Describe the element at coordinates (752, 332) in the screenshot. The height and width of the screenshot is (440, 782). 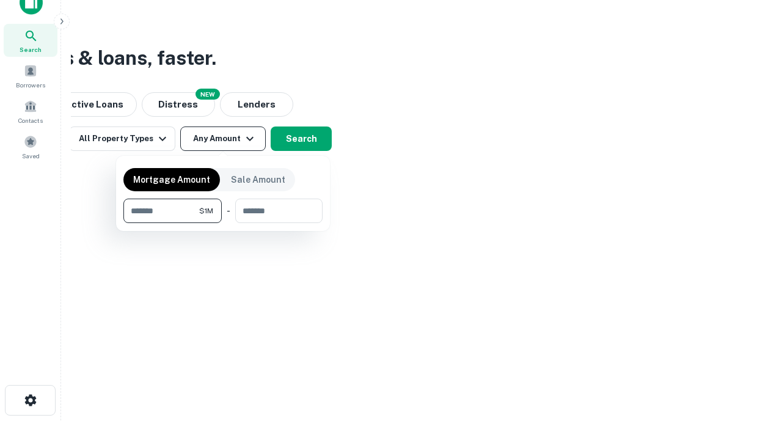
I see `div: Chat Widget` at that location.